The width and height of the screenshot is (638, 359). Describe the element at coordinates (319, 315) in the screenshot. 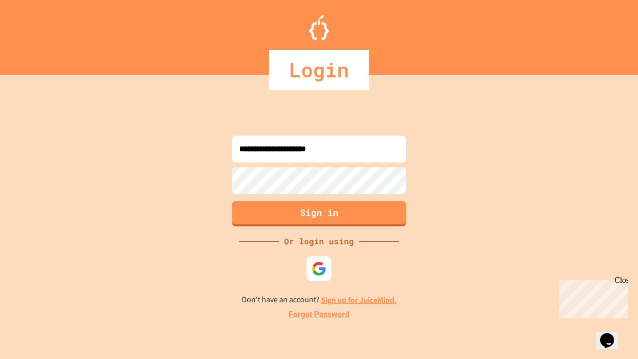

I see `a: Forgot Password` at that location.